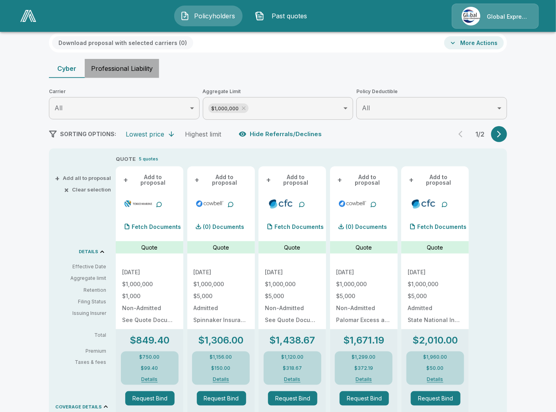 The image size is (556, 412). What do you see at coordinates (84, 351) in the screenshot?
I see `p: Premium` at bounding box center [84, 351].